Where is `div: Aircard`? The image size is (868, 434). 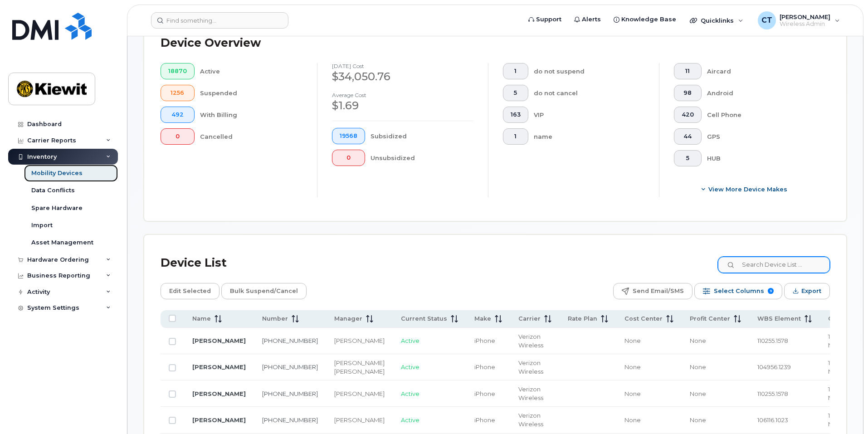
div: Aircard is located at coordinates (761, 71).